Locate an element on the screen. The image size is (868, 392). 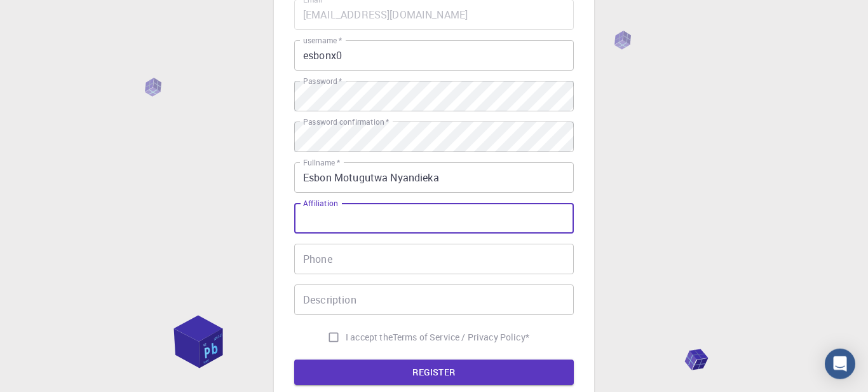
label: username is located at coordinates (322, 40).